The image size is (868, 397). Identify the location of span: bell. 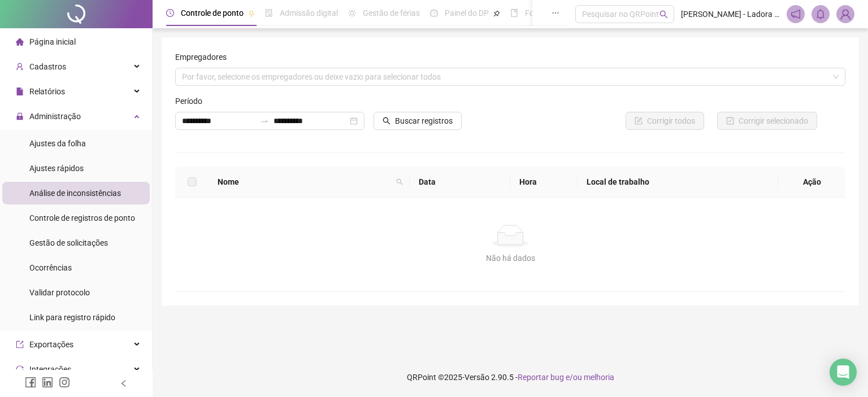
(821, 14).